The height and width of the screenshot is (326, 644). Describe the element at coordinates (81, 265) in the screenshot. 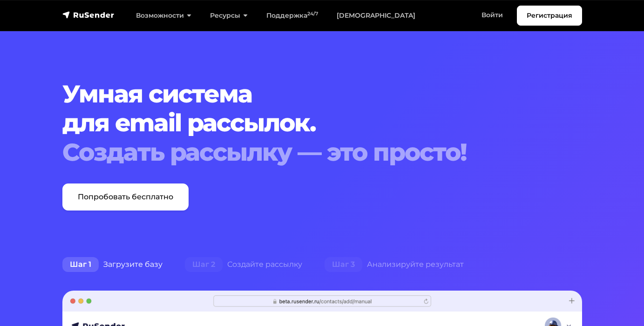

I see `span: Шаг 1` at that location.